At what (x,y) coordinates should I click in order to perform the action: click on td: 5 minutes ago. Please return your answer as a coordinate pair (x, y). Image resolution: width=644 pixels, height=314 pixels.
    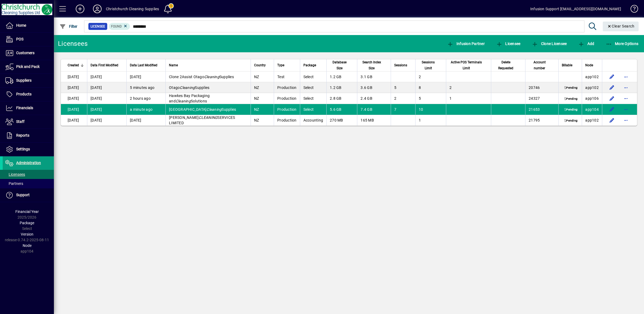
    Looking at the image, I should click on (146, 88).